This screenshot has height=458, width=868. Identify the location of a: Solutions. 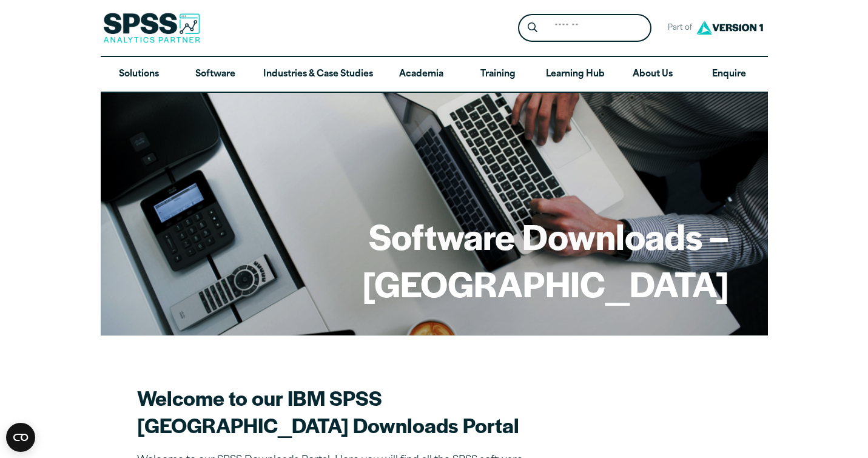
(139, 75).